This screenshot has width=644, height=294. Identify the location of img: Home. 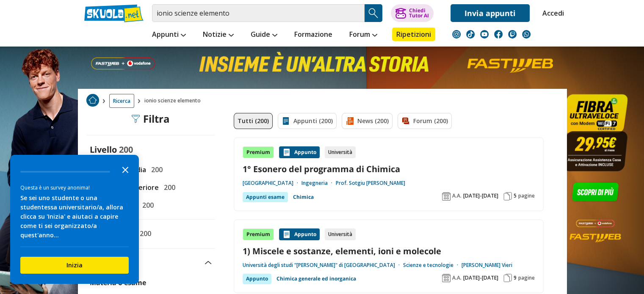
(93, 100).